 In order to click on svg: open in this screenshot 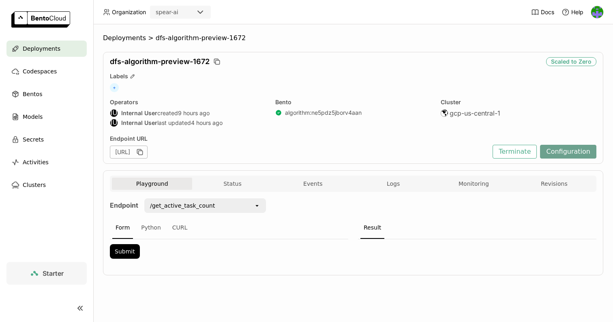, I will do `click(257, 205)`.